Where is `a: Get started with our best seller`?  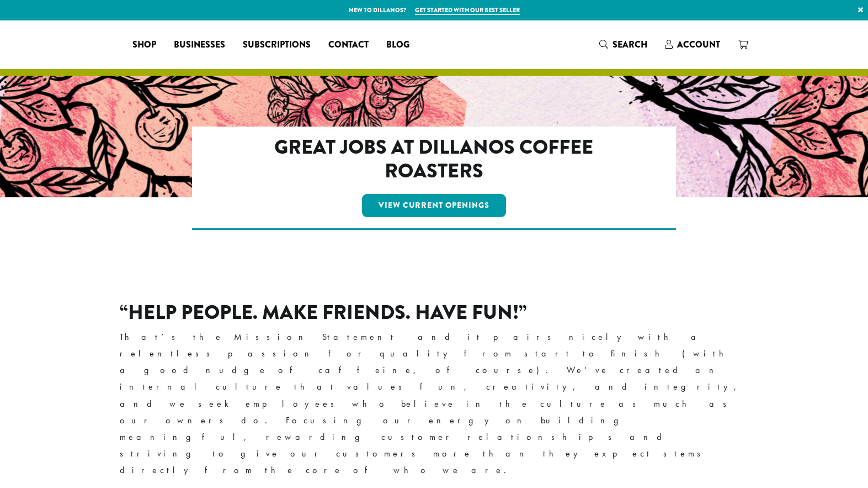 a: Get started with our best seller is located at coordinates (468, 10).